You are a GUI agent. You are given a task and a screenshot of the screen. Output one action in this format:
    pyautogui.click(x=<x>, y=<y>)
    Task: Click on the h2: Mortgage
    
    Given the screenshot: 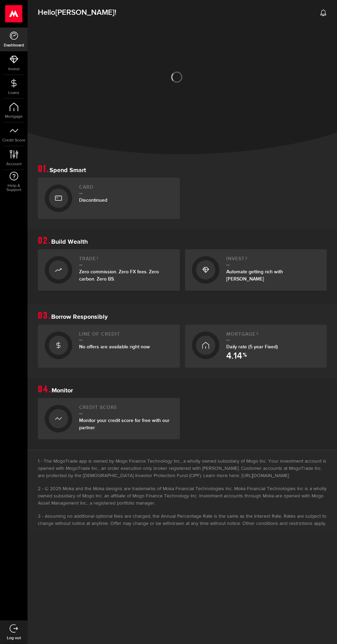 What is the action you would take?
    pyautogui.click(x=273, y=336)
    